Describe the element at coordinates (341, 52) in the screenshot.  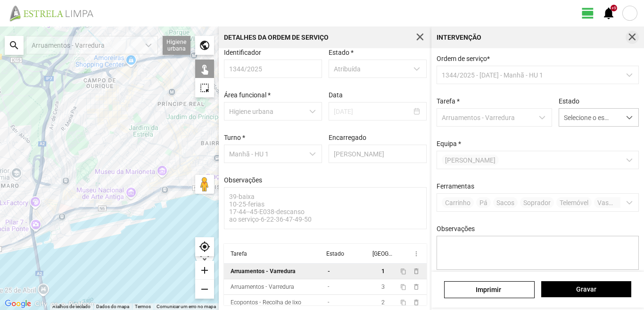
I see `label: Estado *` at that location.